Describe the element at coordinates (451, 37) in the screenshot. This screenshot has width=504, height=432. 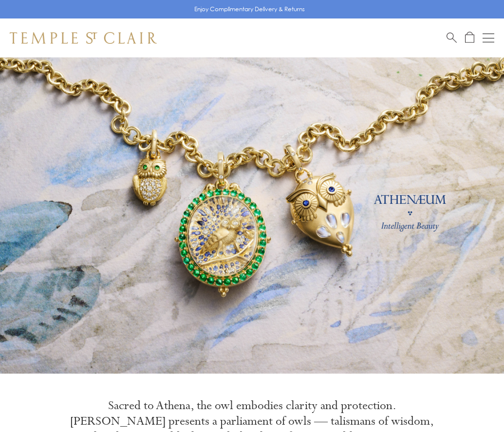
I see `a: Search` at that location.